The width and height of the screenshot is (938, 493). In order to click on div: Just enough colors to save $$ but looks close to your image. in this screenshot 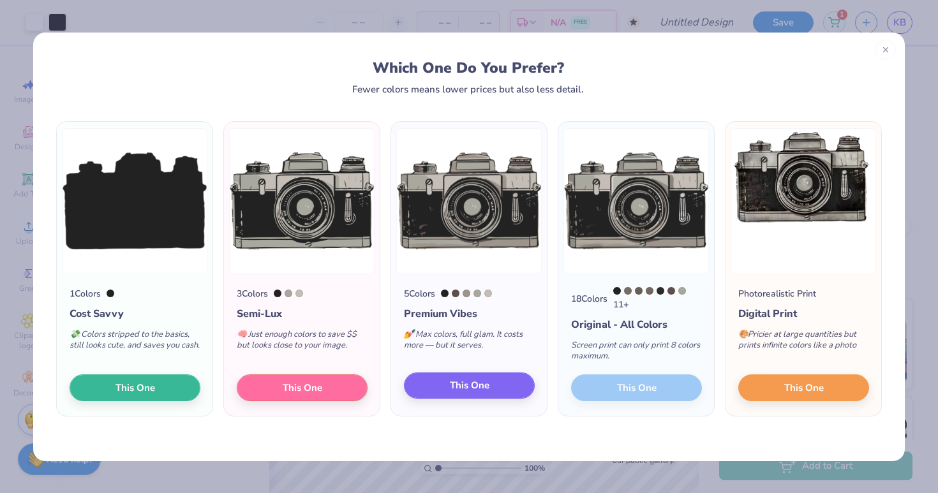, I will do `click(302, 343)`.